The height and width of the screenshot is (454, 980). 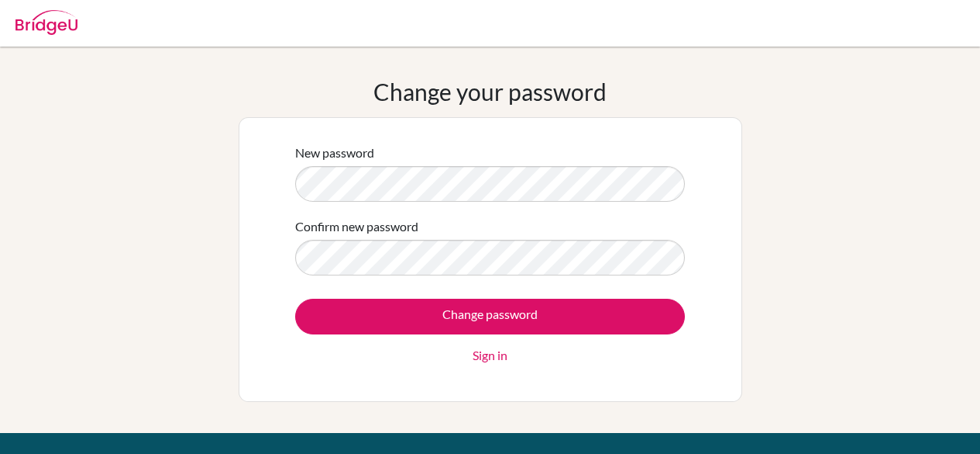 What do you see at coordinates (490, 355) in the screenshot?
I see `a: Sign in` at bounding box center [490, 355].